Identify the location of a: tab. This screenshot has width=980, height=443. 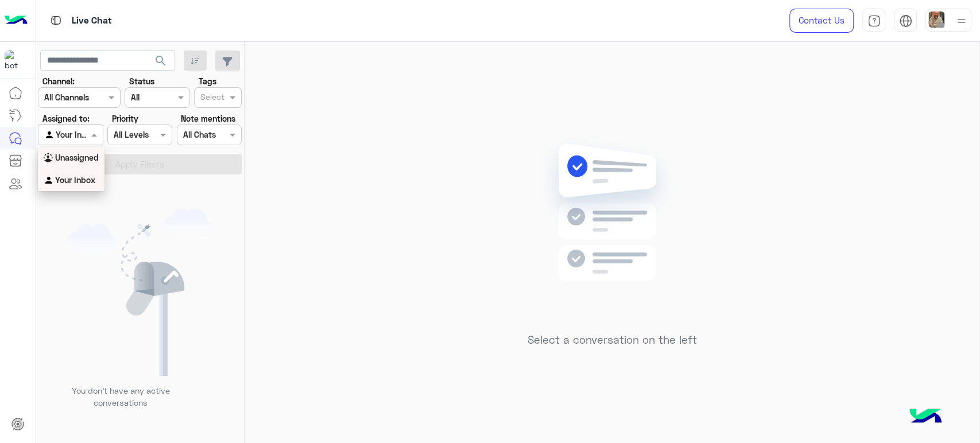
(874, 21).